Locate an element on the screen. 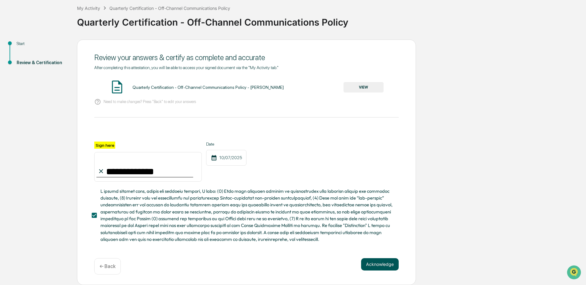  img: f2157a4c-a0d3-4daa-907e-bb6f0de503a5-1751232295721 is located at coordinates (8, 8).